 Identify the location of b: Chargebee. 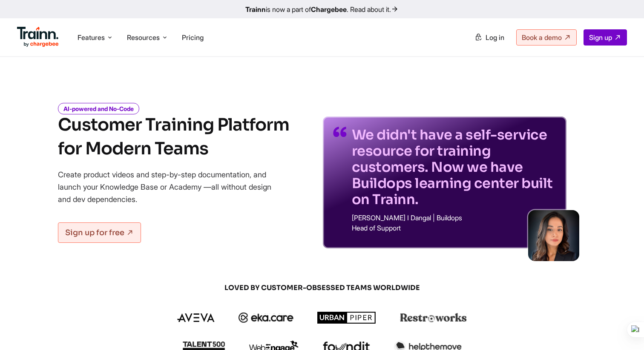
(329, 9).